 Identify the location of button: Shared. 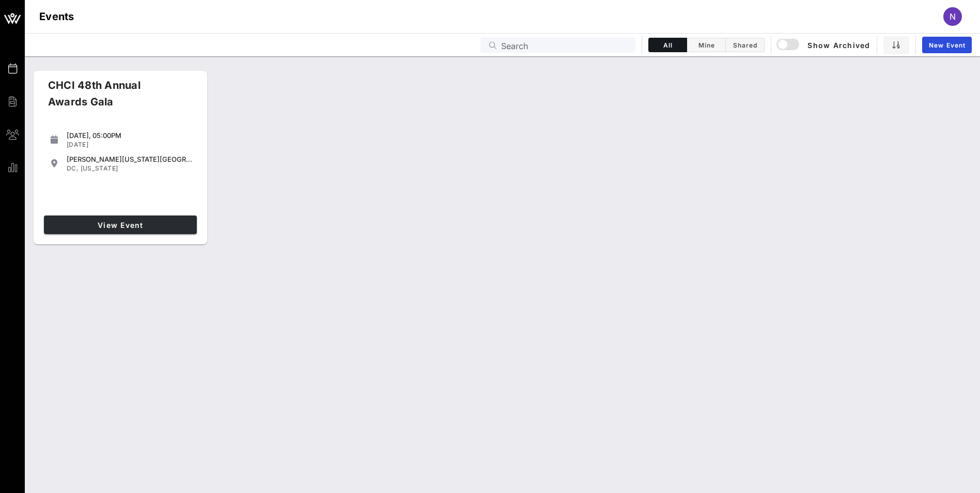
(744, 45).